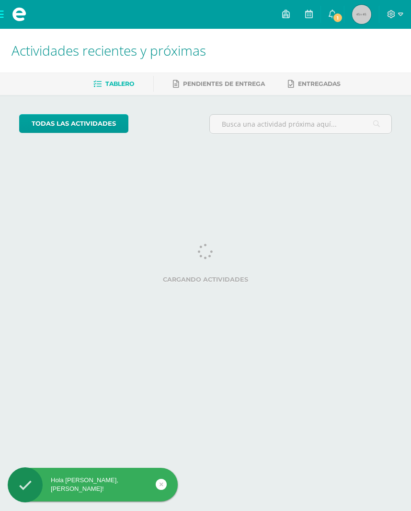  Describe the element at coordinates (301, 124) in the screenshot. I see `input: Busca una actividad próxima aquí...` at that location.